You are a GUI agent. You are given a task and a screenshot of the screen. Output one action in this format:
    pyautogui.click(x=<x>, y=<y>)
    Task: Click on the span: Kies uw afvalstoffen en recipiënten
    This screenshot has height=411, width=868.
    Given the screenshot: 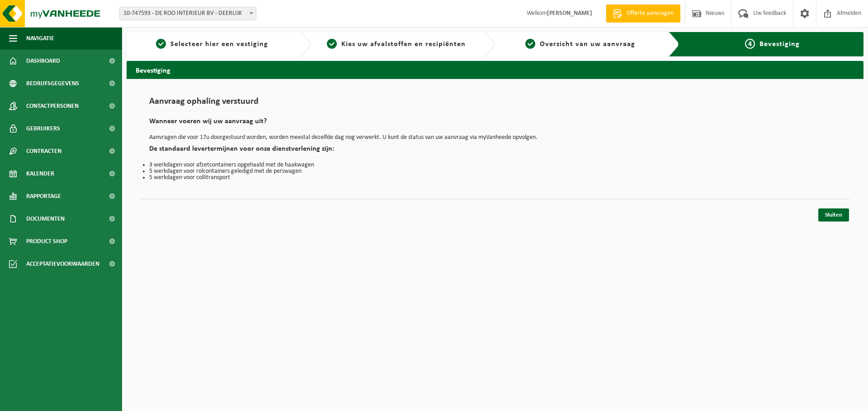 What is the action you would take?
    pyautogui.click(x=403, y=44)
    